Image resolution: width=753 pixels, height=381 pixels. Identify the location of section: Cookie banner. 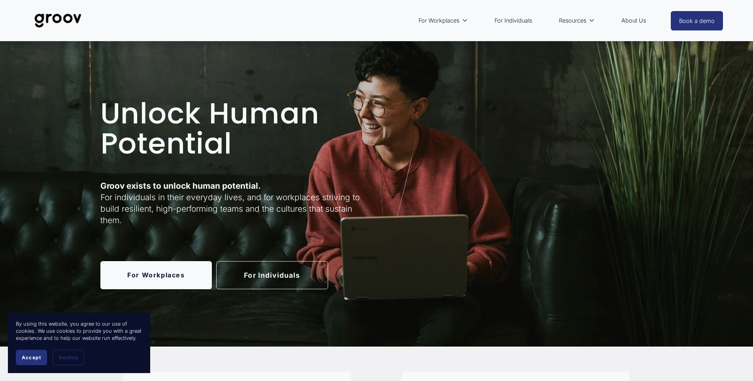
(79, 342).